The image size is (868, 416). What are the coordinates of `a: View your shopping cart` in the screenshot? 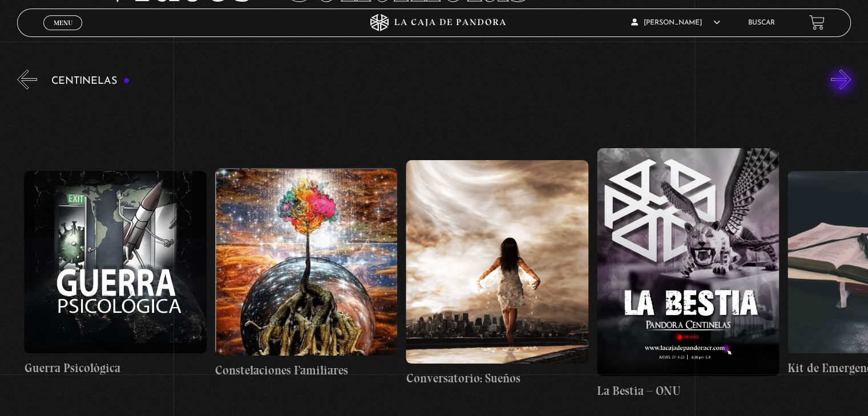 It's located at (817, 22).